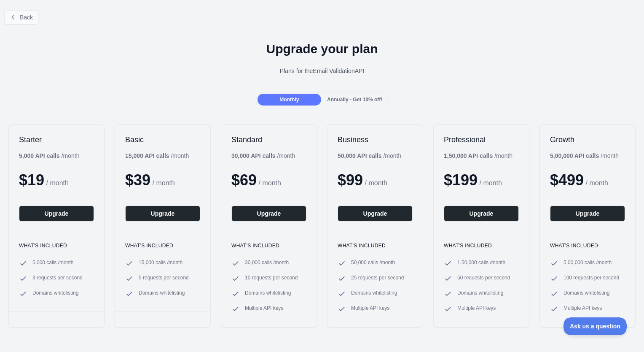 The width and height of the screenshot is (644, 352). What do you see at coordinates (588, 140) in the screenshot?
I see `h2: Growth` at bounding box center [588, 140].